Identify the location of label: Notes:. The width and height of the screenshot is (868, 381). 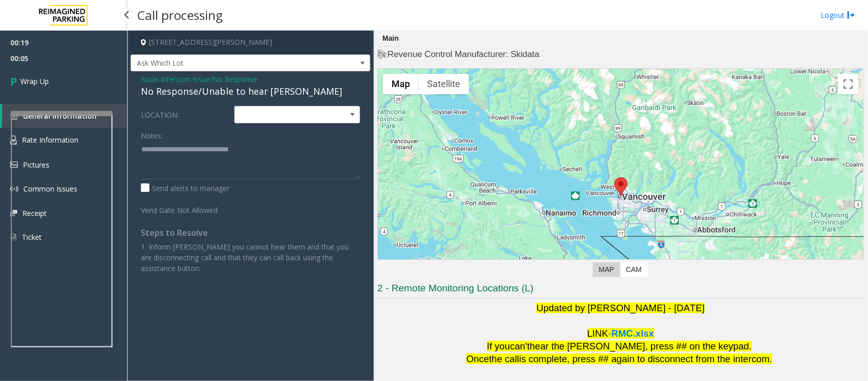
(152, 134).